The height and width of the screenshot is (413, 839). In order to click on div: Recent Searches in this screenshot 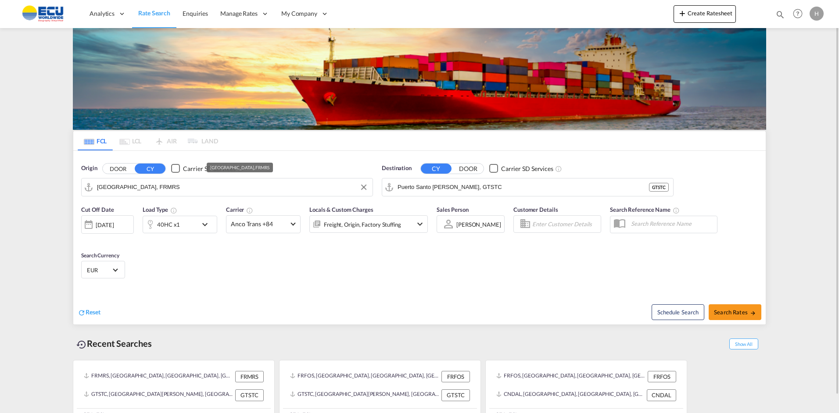, I will do `click(114, 344)`.